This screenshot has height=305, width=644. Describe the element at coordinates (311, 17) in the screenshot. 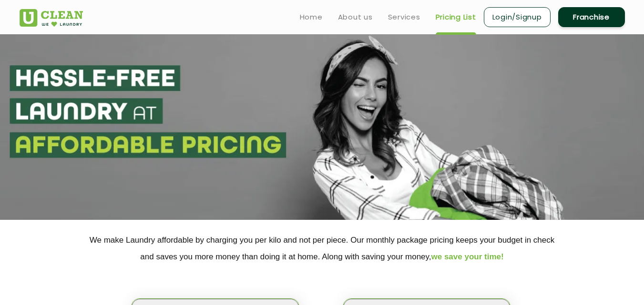

I see `a: Home` at that location.